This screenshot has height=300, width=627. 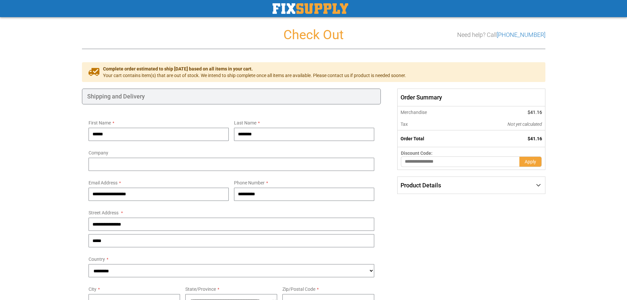 I want to click on h1: Check Out, so click(x=313, y=35).